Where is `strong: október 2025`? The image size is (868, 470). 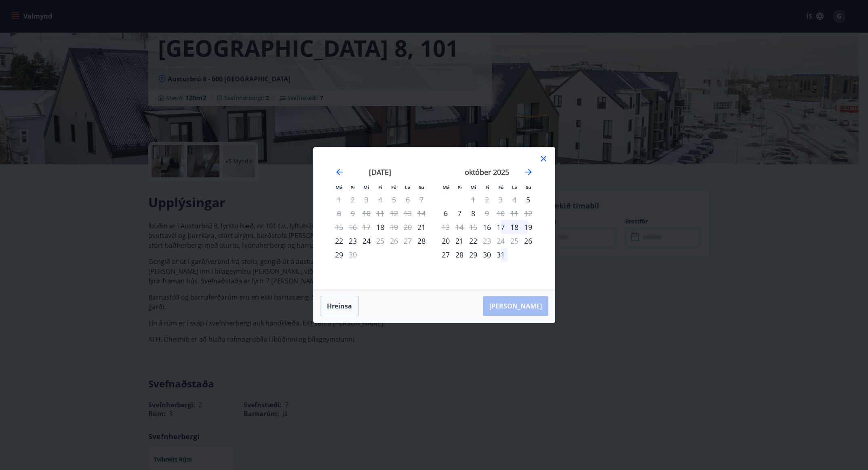
strong: október 2025 is located at coordinates (487, 172).